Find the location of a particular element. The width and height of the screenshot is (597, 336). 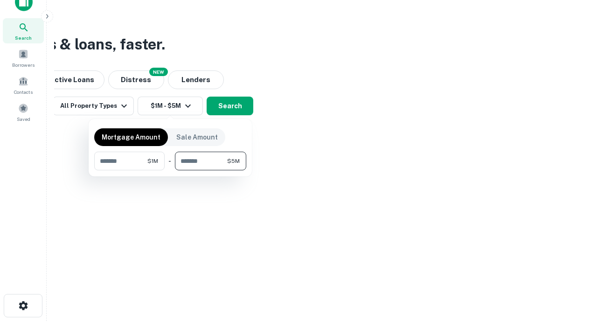

p: Mortgage Amount is located at coordinates (131, 137).